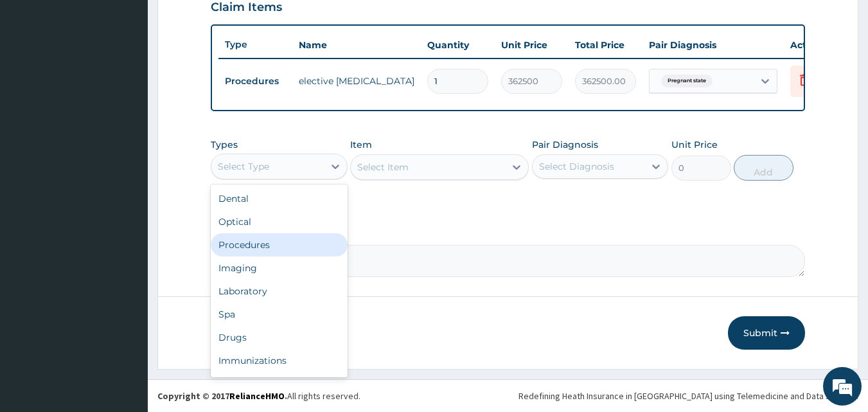 The height and width of the screenshot is (412, 868). What do you see at coordinates (244, 166) in the screenshot?
I see `div: Select Type` at bounding box center [244, 166].